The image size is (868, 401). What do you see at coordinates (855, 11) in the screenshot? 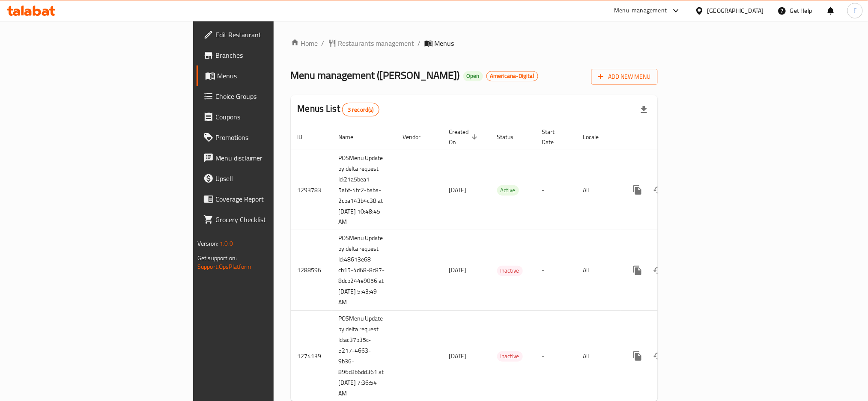
I see `span: F` at bounding box center [855, 11].